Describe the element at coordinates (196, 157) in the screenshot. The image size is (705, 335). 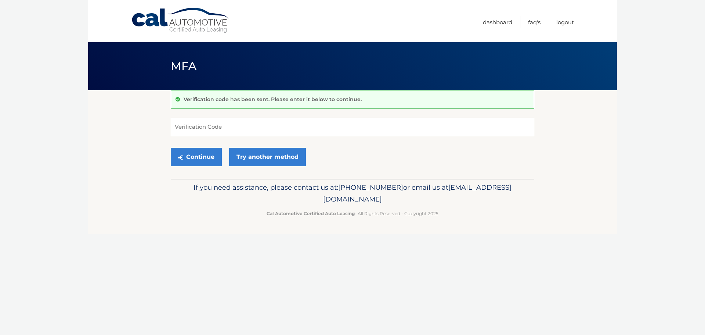
I see `button: Continue` at that location.